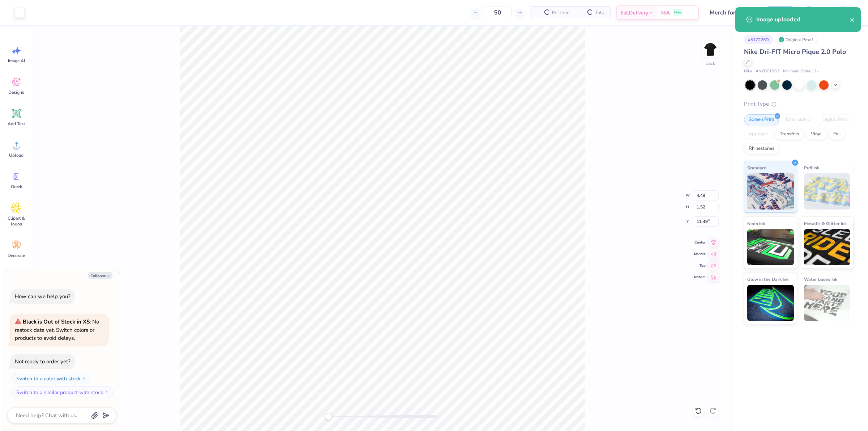 The image size is (868, 431). Describe the element at coordinates (51, 379) in the screenshot. I see `button: Switch to a color with stock` at that location.